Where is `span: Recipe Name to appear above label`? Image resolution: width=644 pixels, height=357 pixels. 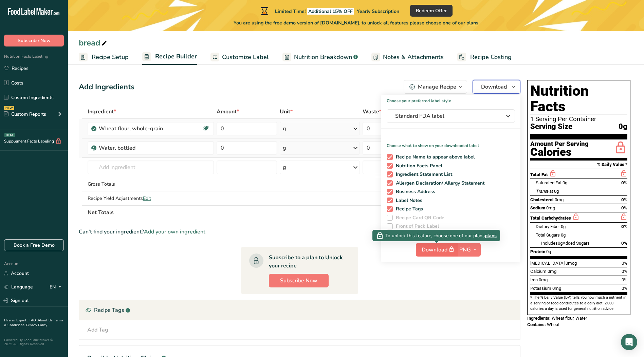
span: Recipe Name to appear above label is located at coordinates (434, 157).